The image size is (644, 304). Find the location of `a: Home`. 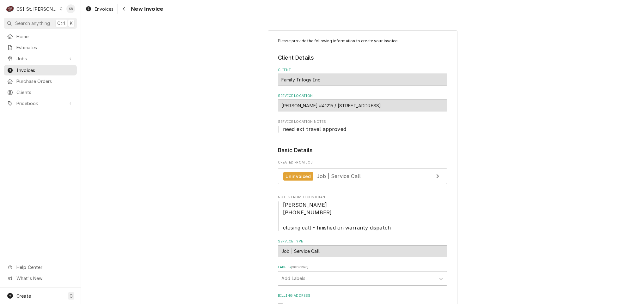

a: Home is located at coordinates (40, 36).